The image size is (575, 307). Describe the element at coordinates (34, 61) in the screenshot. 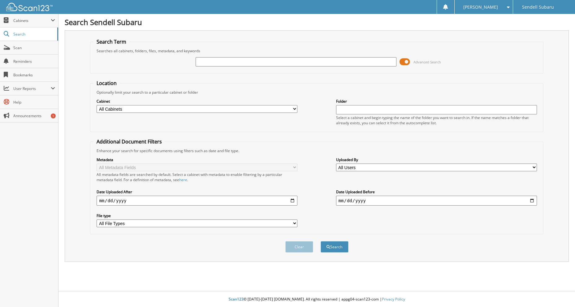

I see `span: Reminders` at that location.